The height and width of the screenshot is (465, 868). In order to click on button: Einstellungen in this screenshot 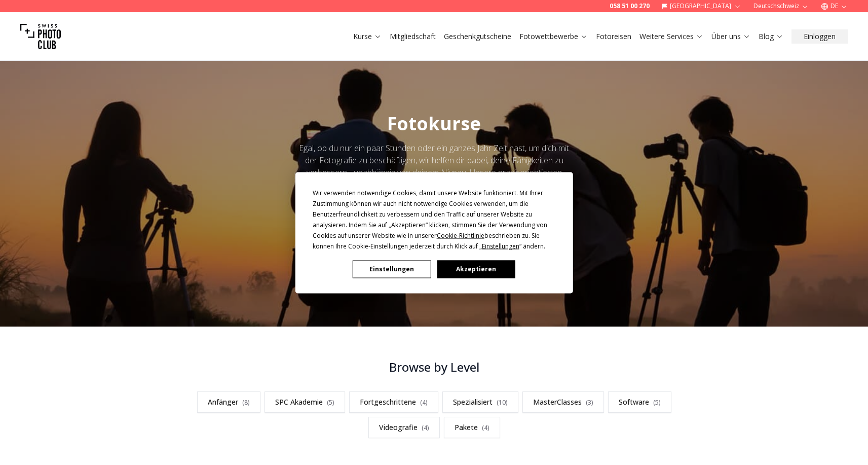, I will do `click(392, 269)`.